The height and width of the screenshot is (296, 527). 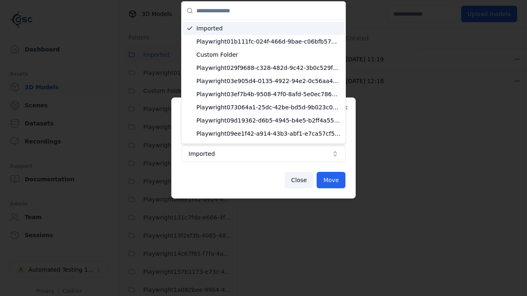 I want to click on span: Custom Folder, so click(x=268, y=55).